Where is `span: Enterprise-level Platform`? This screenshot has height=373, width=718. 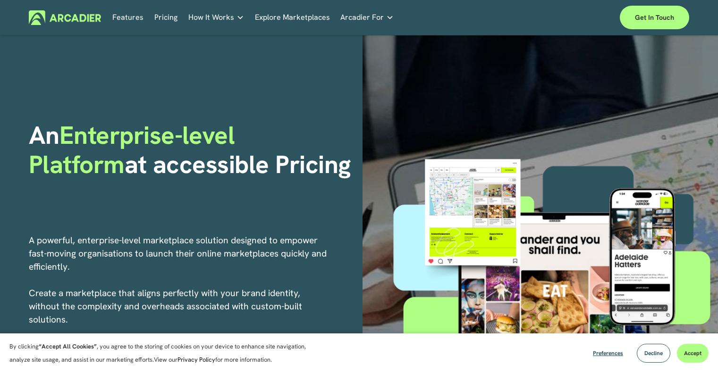
span: Enterprise-level Platform is located at coordinates (135, 150).